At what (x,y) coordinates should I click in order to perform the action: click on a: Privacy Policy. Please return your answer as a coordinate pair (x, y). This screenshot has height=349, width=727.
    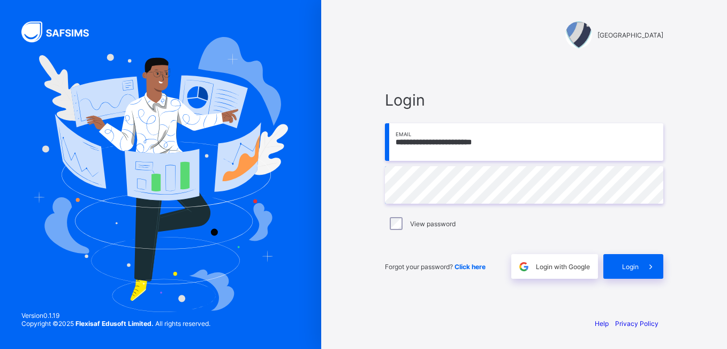
    Looking at the image, I should click on (637, 323).